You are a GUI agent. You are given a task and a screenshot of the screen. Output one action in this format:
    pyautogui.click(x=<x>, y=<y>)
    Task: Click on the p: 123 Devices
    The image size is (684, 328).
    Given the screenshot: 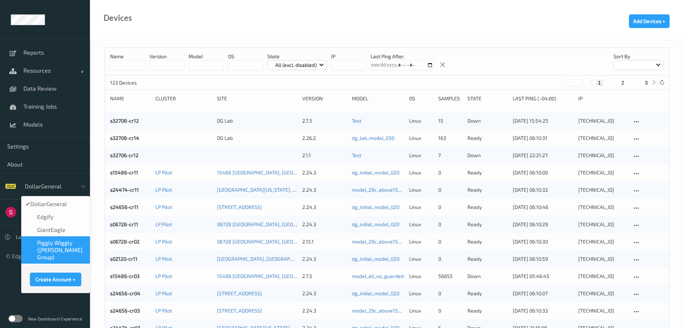 What is the action you would take?
    pyautogui.click(x=137, y=83)
    